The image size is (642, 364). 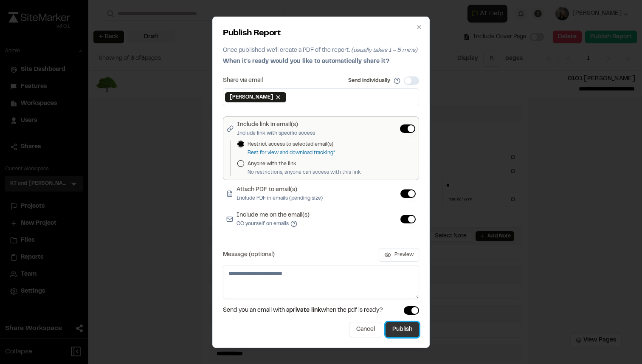 I want to click on label: Include link in email(s), so click(x=276, y=129).